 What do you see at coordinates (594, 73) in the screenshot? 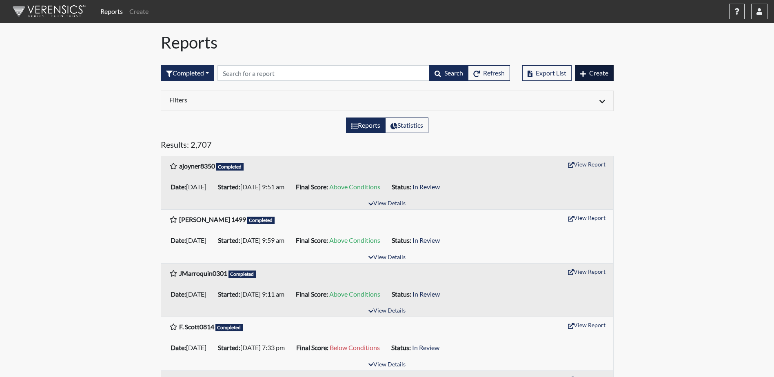
I see `button: Create` at bounding box center [594, 73].